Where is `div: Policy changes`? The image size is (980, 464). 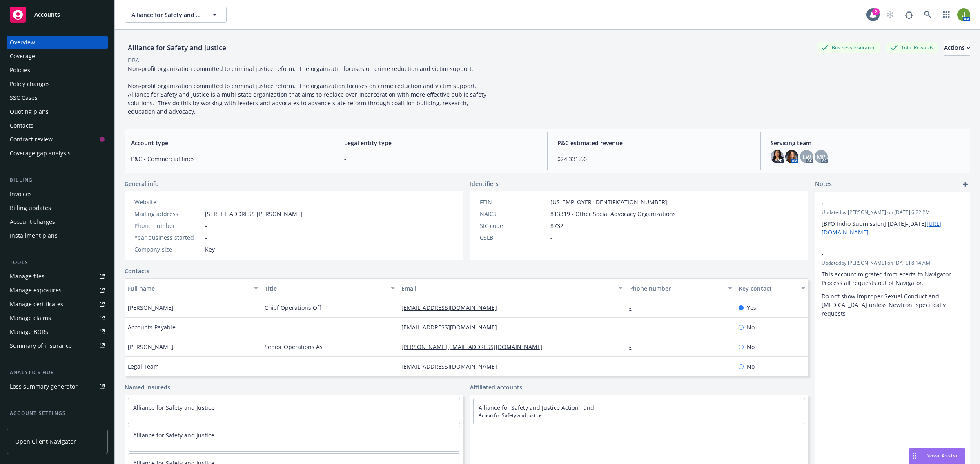 div: Policy changes is located at coordinates (30, 84).